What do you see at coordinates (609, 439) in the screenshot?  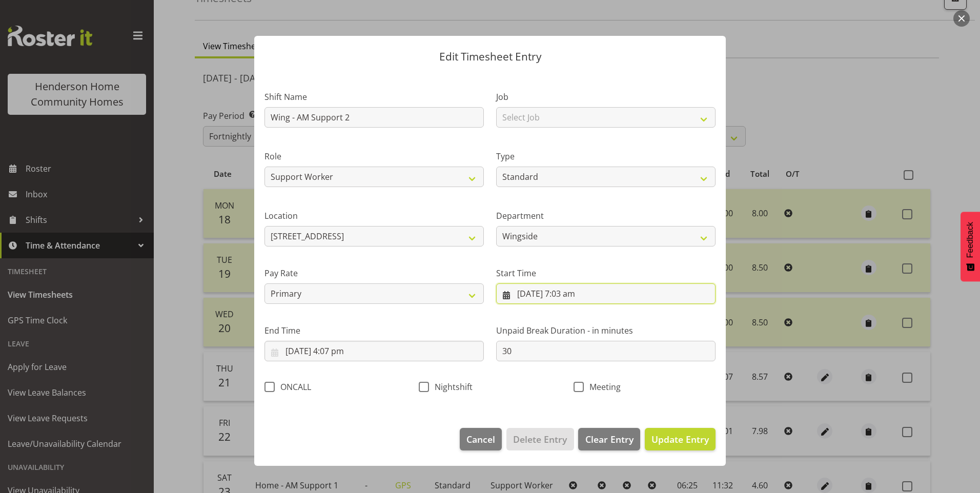 I see `button: Clear Entry` at bounding box center [609, 439].